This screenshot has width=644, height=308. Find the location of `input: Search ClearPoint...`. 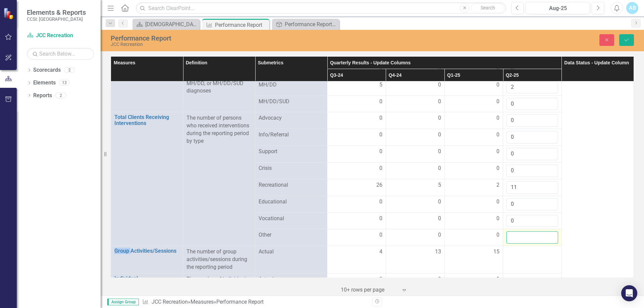

input: Search ClearPoint... is located at coordinates (321, 8).